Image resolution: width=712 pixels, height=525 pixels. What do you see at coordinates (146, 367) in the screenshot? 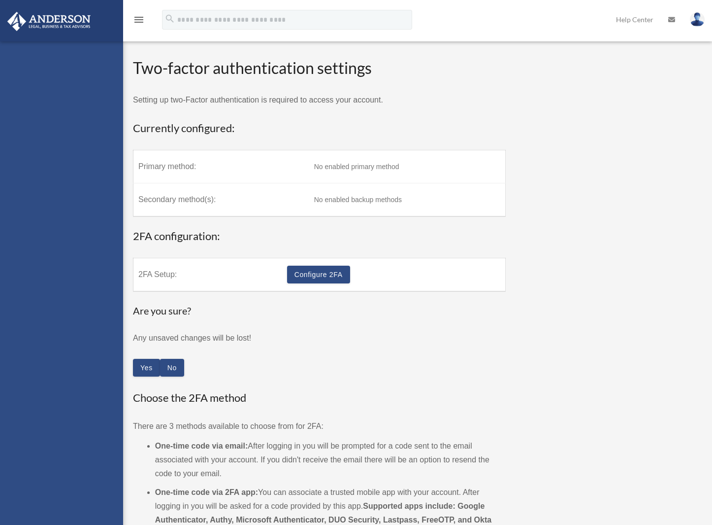
I see `button: Close this dialog window and the wizard` at bounding box center [146, 367].